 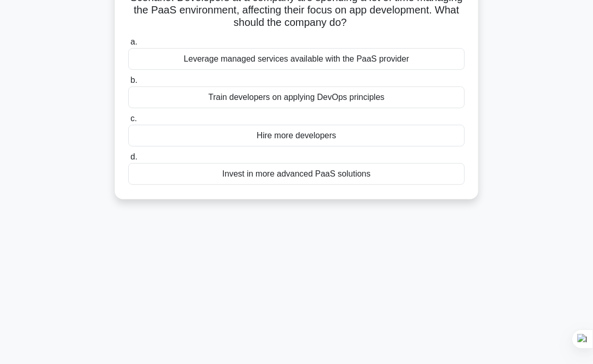 I want to click on div: Train developers on applying DevOps principles, so click(x=296, y=97).